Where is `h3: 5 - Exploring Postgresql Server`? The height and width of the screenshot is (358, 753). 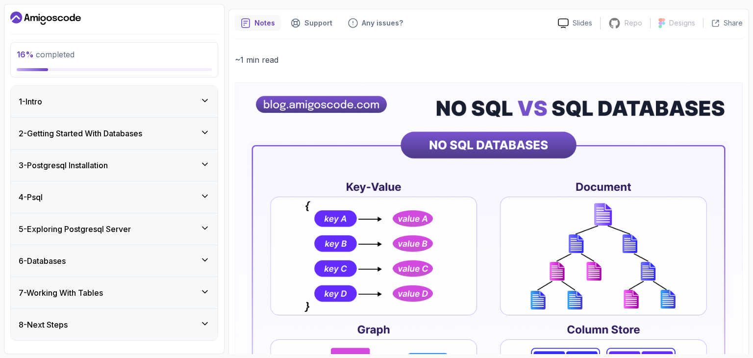
h3: 5 - Exploring Postgresql Server is located at coordinates (74, 229).